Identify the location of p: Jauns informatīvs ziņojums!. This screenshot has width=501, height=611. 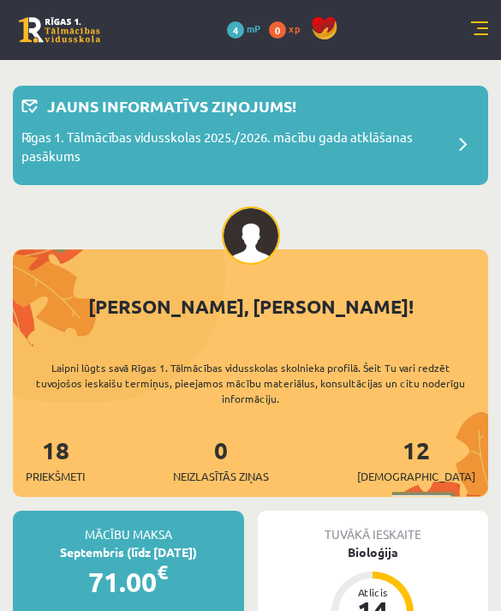
(171, 105).